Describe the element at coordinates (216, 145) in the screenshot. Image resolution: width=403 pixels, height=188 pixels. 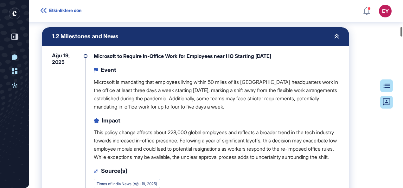
I see `p: This policy change affects about 228,000 global employees and reflects a broader trend in the tec...` at that location.